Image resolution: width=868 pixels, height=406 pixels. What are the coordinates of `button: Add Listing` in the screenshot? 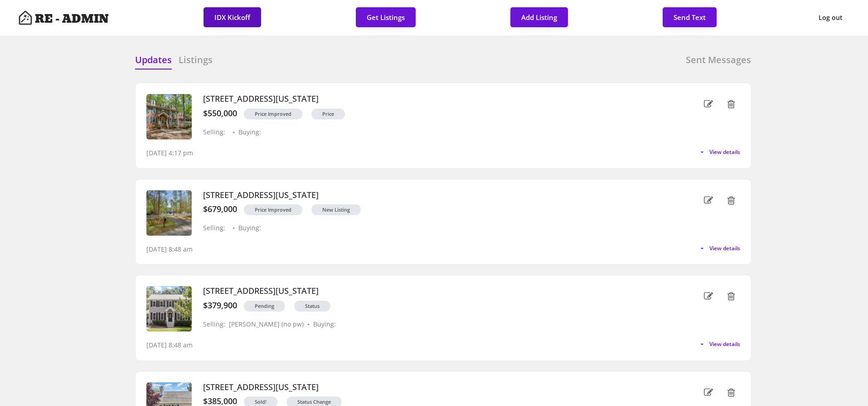 It's located at (538, 17).